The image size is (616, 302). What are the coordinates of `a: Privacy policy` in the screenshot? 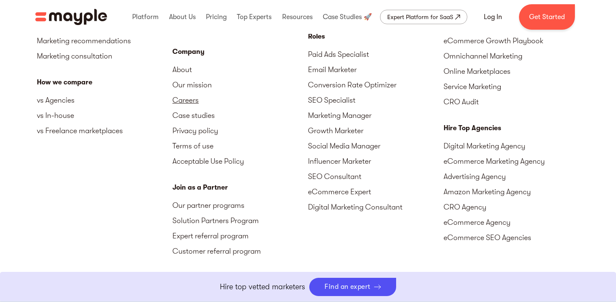 It's located at (240, 131).